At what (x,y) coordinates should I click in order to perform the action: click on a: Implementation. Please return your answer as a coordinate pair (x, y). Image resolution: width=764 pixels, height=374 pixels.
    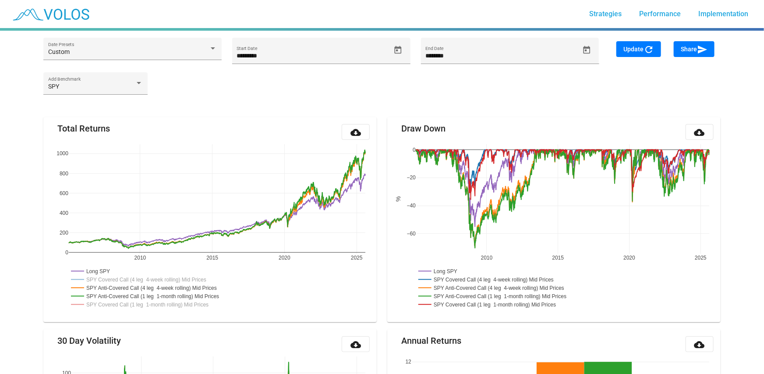
    Looking at the image, I should click on (724, 14).